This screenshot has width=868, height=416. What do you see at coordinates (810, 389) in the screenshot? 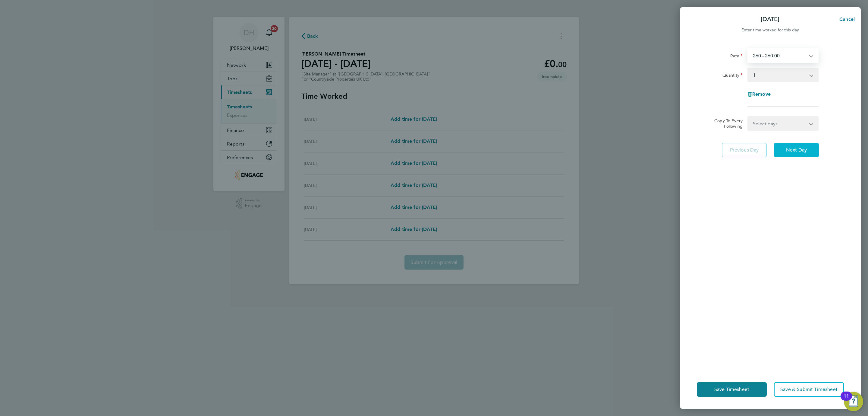
I see `span: Save & Submit Timesheet` at bounding box center [810, 389].